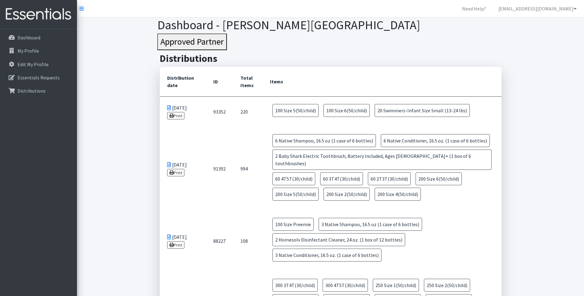  Describe the element at coordinates (371, 225) in the screenshot. I see `span: 3 Native Shampoo, 16.5 oz (1 case of 6 bottles)` at that location.